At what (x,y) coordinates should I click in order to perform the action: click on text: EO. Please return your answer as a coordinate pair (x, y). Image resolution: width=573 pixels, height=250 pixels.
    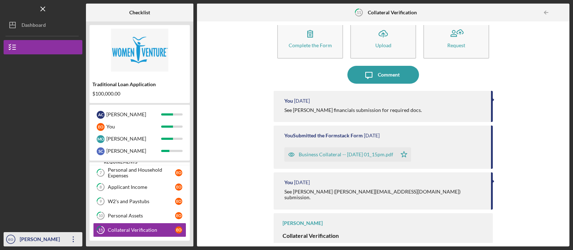
    Looking at the image, I should click on (11, 239).